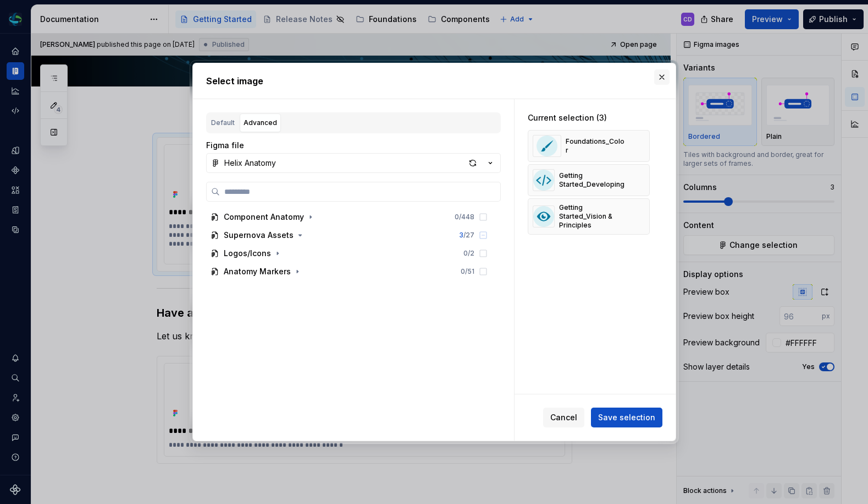 This screenshot has height=504, width=868. Describe the element at coordinates (627, 417) in the screenshot. I see `button: Save selection` at that location.